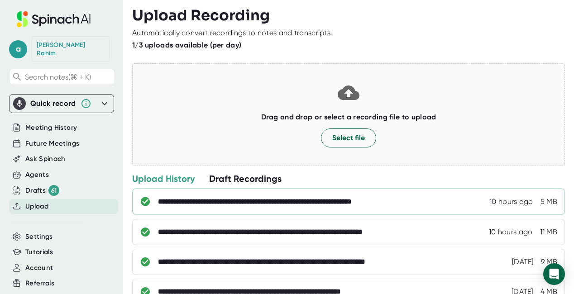 This screenshot has height=294, width=574. I want to click on span: Account, so click(39, 268).